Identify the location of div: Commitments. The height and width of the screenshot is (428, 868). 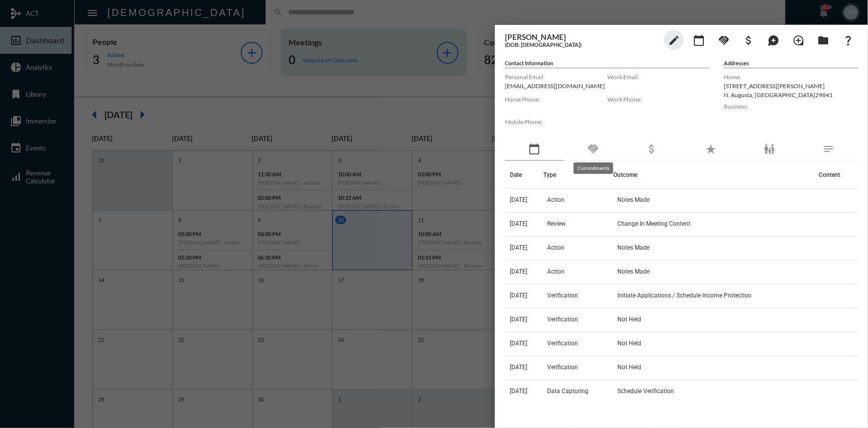
(593, 167).